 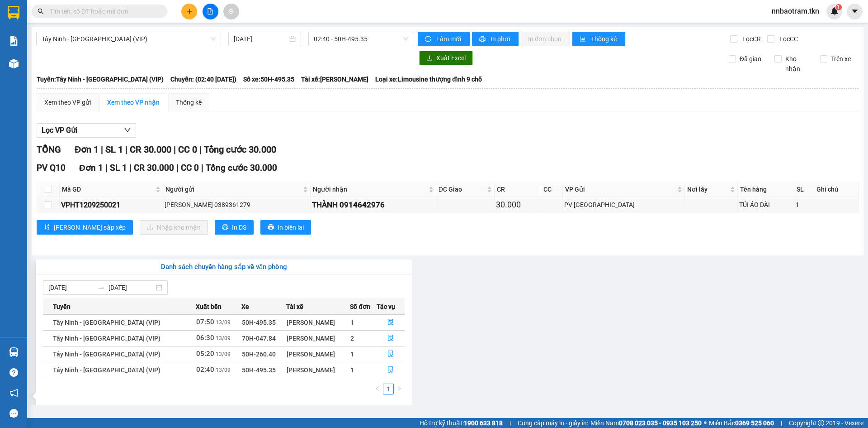 What do you see at coordinates (751, 59) in the screenshot?
I see `span: Đã giao` at bounding box center [751, 59].